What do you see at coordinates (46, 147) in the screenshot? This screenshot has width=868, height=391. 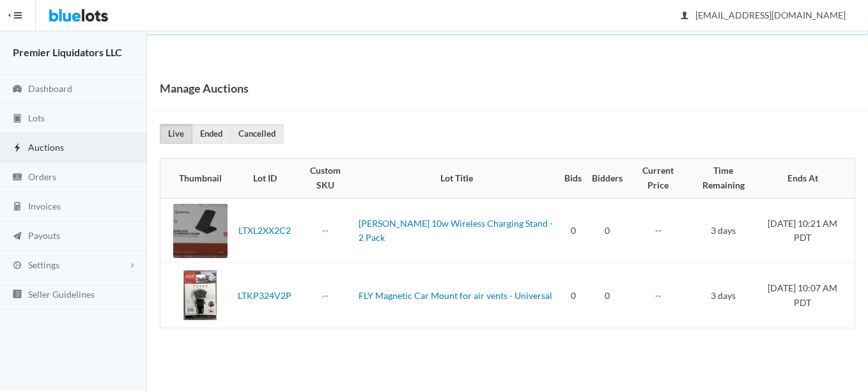 I see `span: Auctions` at bounding box center [46, 147].